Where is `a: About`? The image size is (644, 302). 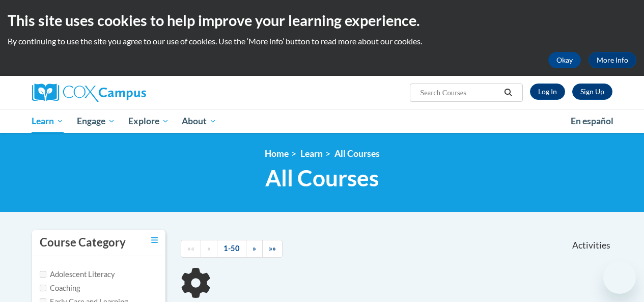
a: About is located at coordinates (199, 121).